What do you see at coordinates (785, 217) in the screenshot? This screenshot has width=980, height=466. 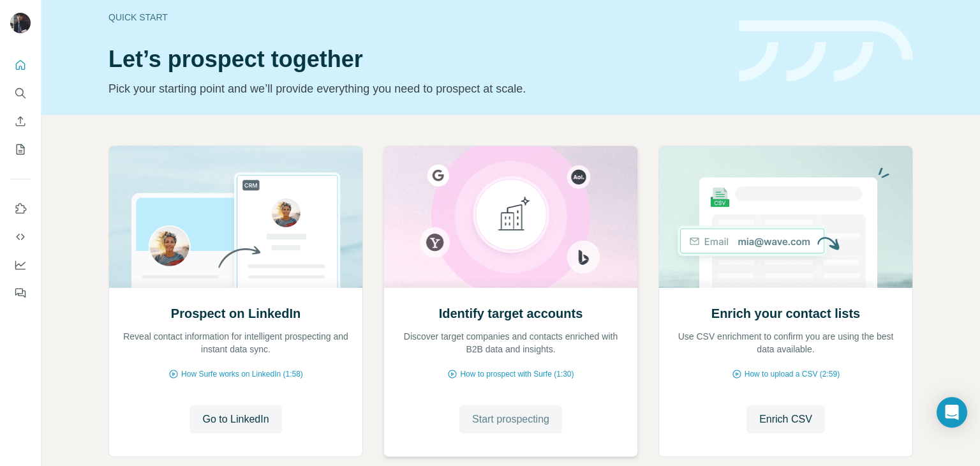 I see `img: Enrich your contact lists` at bounding box center [785, 217].